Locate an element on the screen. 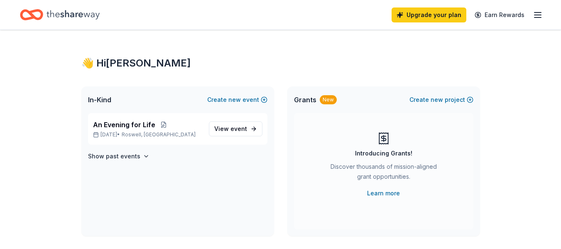 The width and height of the screenshot is (561, 249). span: event is located at coordinates (239, 128).